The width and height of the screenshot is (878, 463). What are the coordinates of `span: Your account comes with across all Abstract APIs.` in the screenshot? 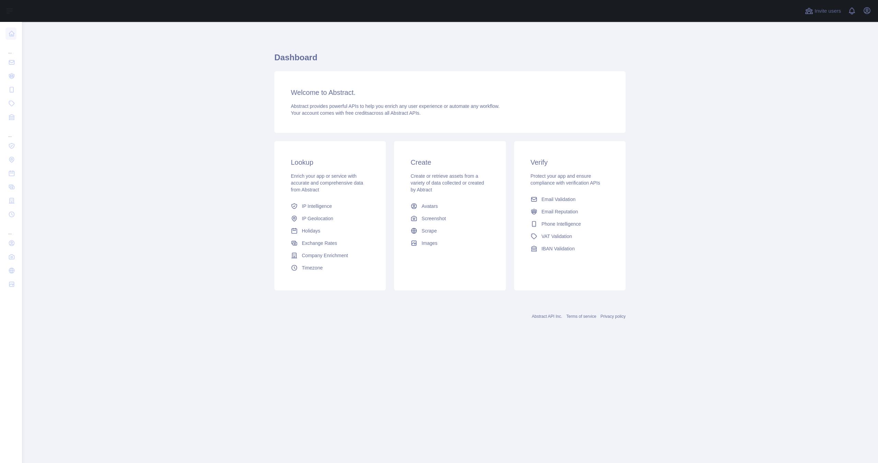 It's located at (355, 113).